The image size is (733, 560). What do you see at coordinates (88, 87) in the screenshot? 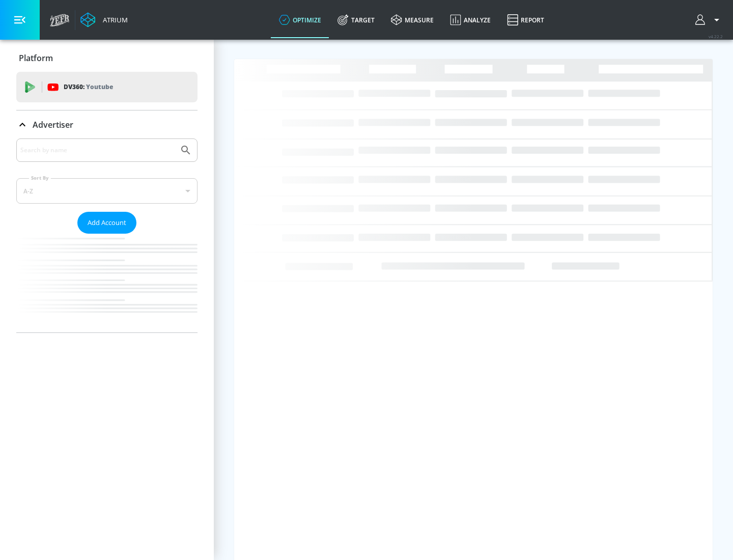
I see `p: DV360:` at bounding box center [88, 87].